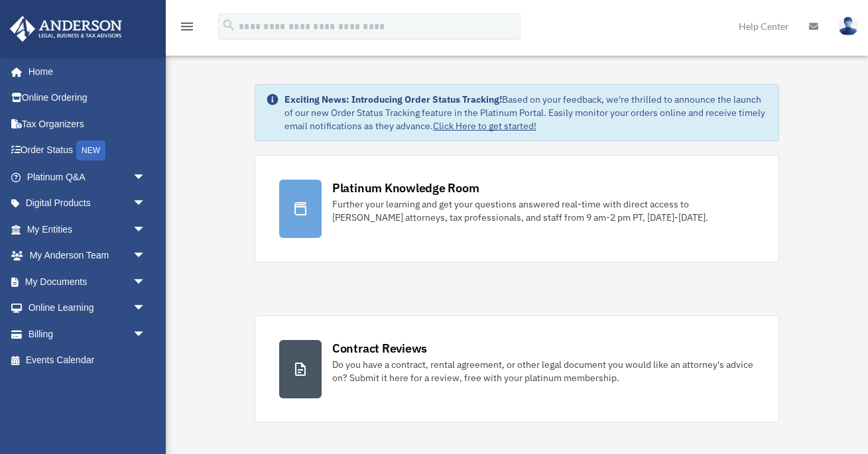  What do you see at coordinates (485, 126) in the screenshot?
I see `a: Click Here to get started!` at bounding box center [485, 126].